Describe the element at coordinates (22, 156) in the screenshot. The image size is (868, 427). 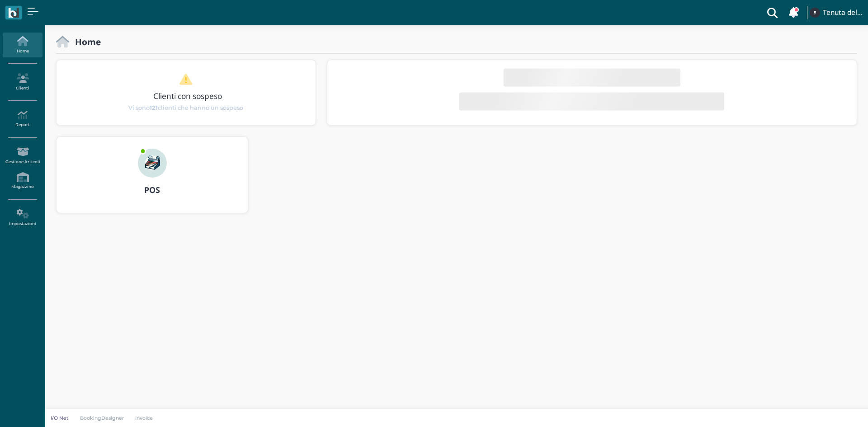
I see `a: Gestione Articoli` at that location.